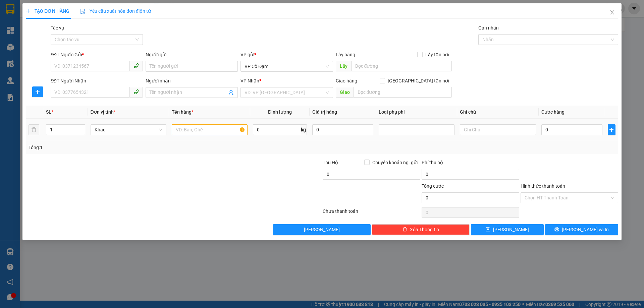 This screenshot has width=644, height=308. Describe the element at coordinates (345, 55) in the screenshot. I see `span: Lấy hàng` at that location.